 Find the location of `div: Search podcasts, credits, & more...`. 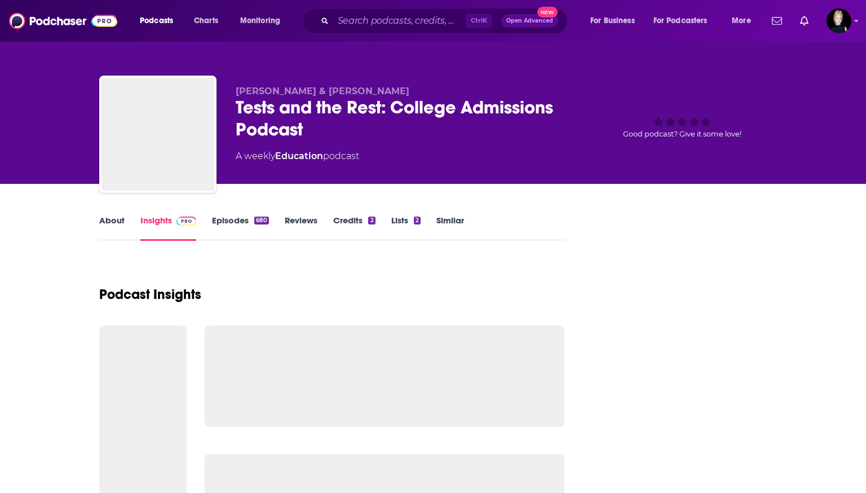

div: Search podcasts, credits, & more... is located at coordinates (445, 21).